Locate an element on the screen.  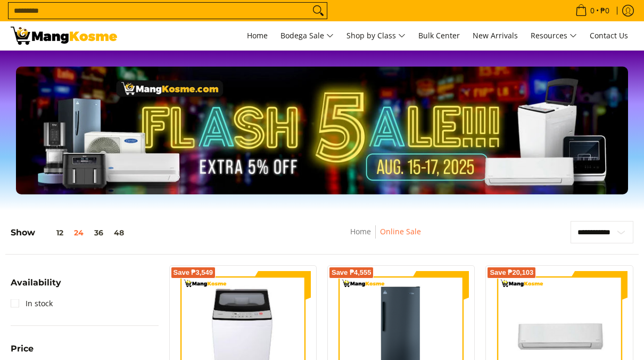
a: Resources is located at coordinates (554, 35).